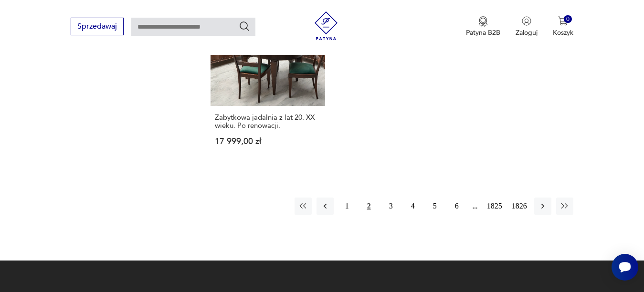 This screenshot has width=644, height=292. I want to click on button: 1826, so click(520, 206).